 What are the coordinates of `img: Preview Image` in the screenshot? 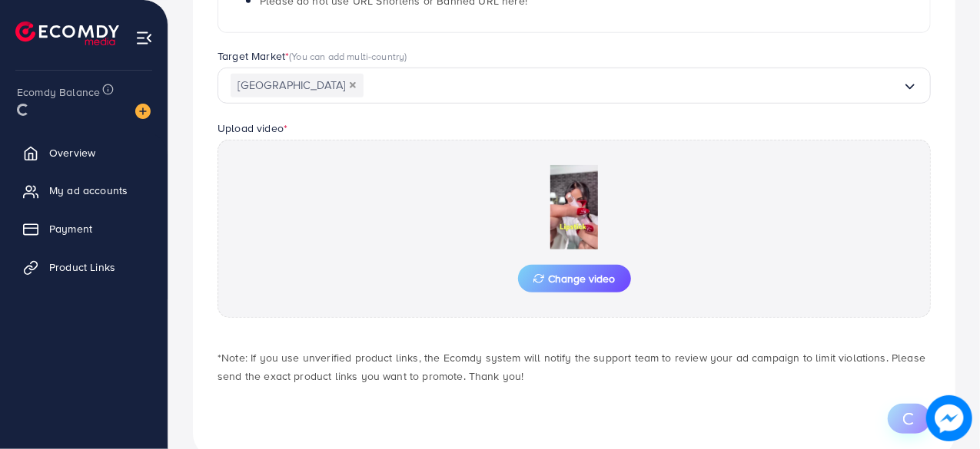 It's located at (574, 207).